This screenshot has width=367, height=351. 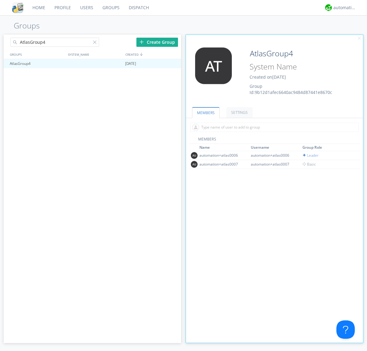 What do you see at coordinates (206, 113) in the screenshot?
I see `a: MEMBERS` at bounding box center [206, 113].